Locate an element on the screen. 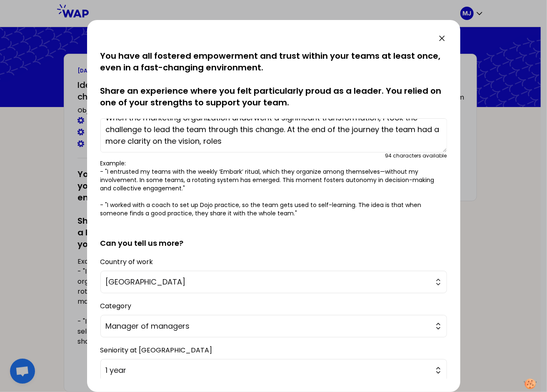  p: Example: - "I entrusted my teams with the weekly ‘Embark’ ritual, which they organize among thems... is located at coordinates (274, 188).